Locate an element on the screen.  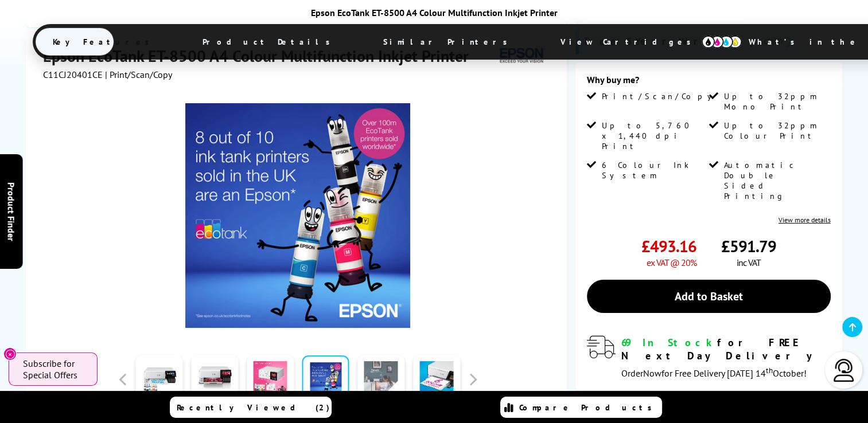
img: cmyk-icon.svg is located at coordinates (722, 42).